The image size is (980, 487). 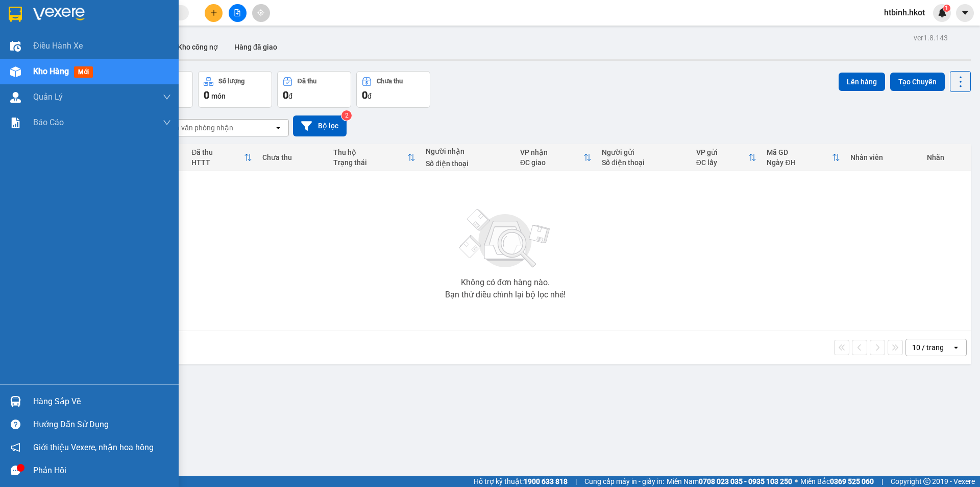 I want to click on div: HTTT, so click(x=217, y=163).